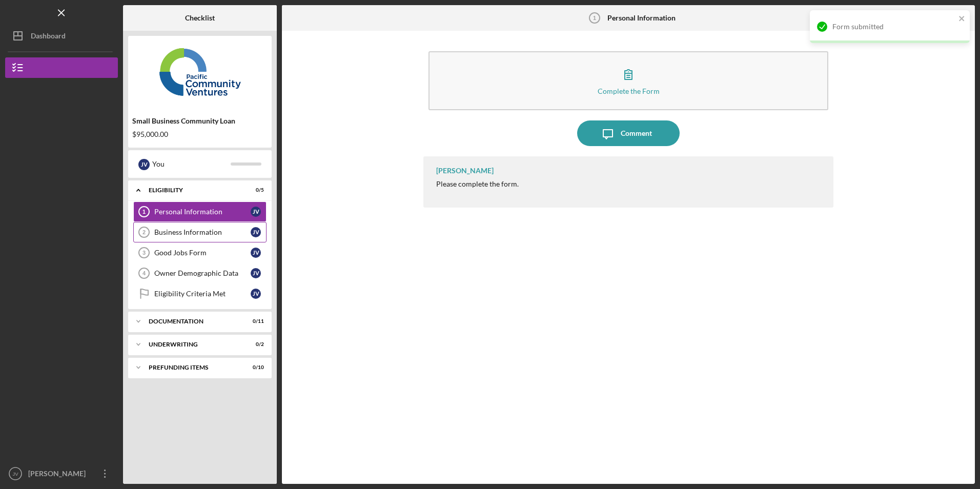 The image size is (980, 489). I want to click on text: JV, so click(16, 473).